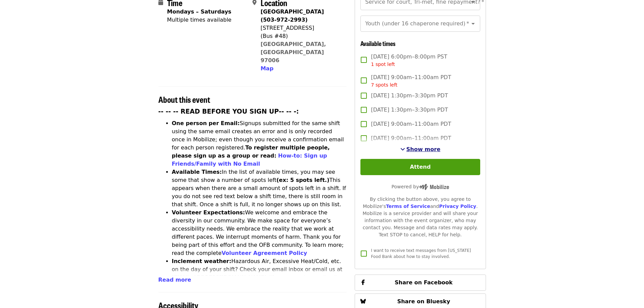 This screenshot has width=644, height=308. I want to click on span: About this event, so click(184, 99).